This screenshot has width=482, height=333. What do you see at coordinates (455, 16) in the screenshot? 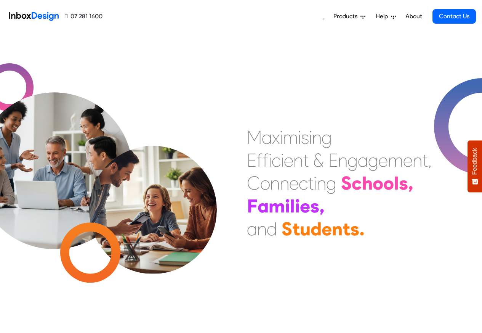
I see `a: Contact Us` at bounding box center [455, 16].